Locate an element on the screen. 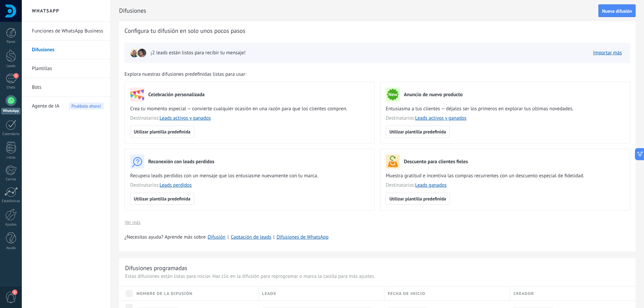  span: ¡2 leads están listos para recibir tu mensaje! is located at coordinates (198, 53).